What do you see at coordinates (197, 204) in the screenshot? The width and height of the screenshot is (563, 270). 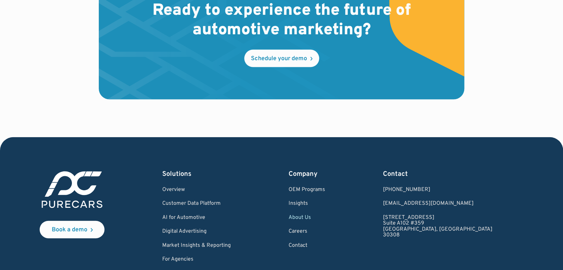 I see `a: Customer Data Platform` at bounding box center [197, 204].